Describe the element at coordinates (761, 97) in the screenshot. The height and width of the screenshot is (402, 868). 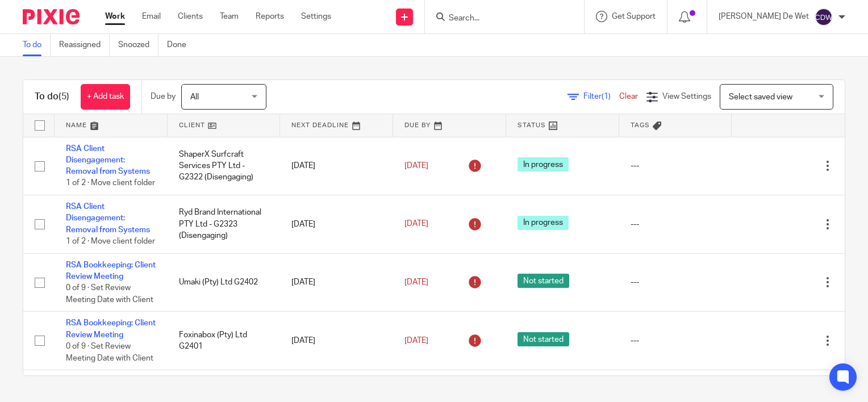
I see `span: Select saved view` at that location.